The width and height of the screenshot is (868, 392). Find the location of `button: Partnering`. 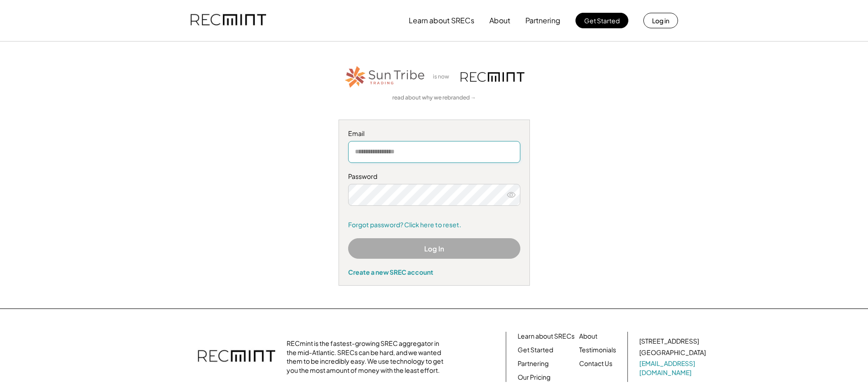

button: Partnering is located at coordinates (543, 21).